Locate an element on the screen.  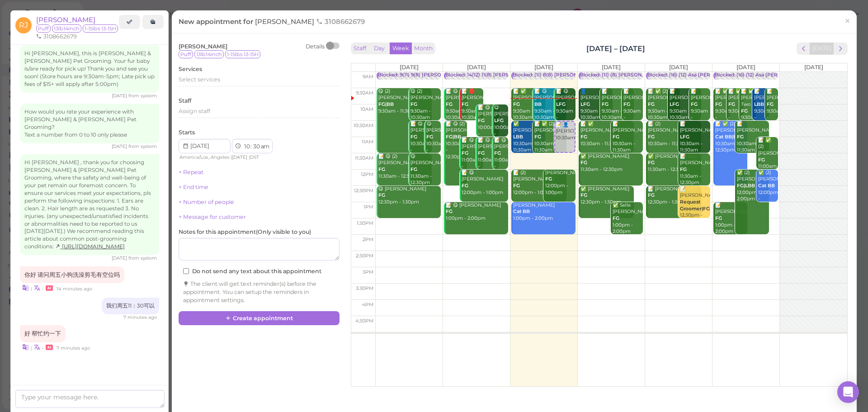
b: FG|LBB is located at coordinates (746, 186).